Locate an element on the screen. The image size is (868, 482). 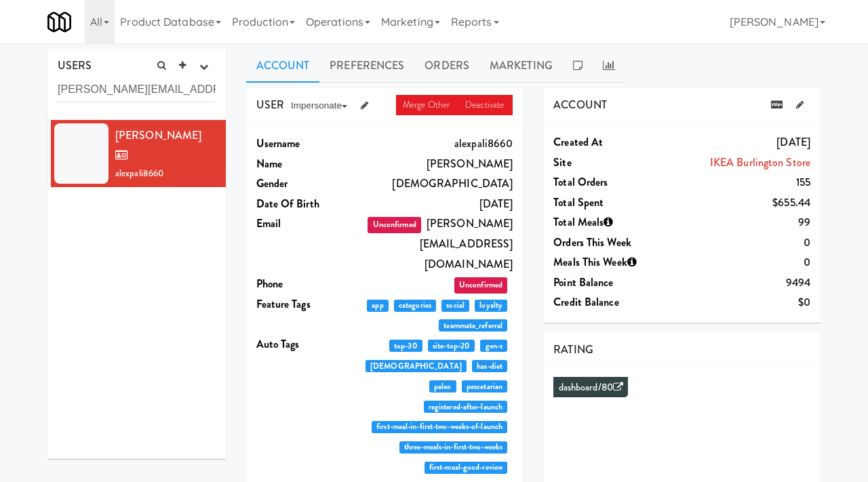
span: three-meals-in-first-two-weeks is located at coordinates (453, 447).